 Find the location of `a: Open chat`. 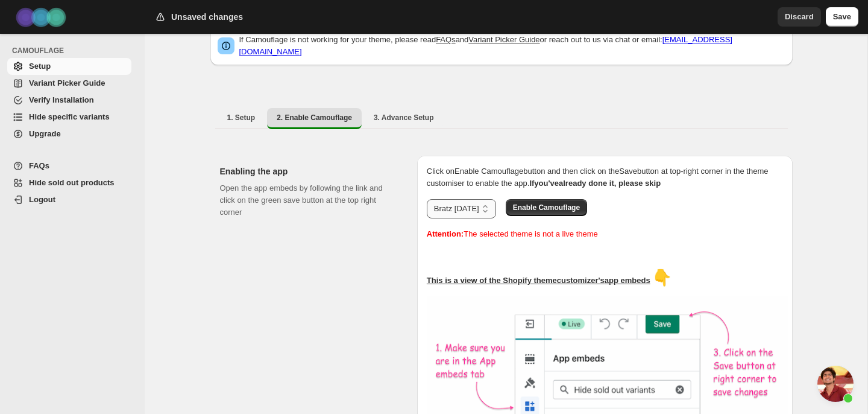

a: Open chat is located at coordinates (836, 384).